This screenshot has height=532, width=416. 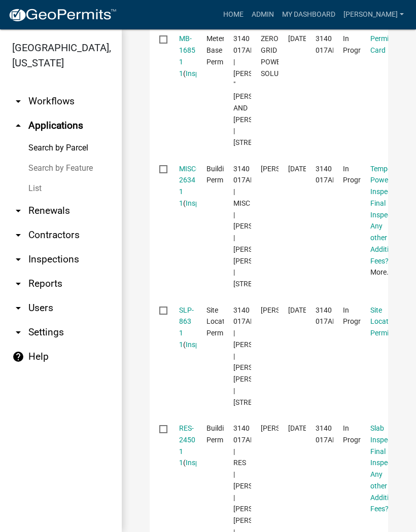 What do you see at coordinates (220, 322) in the screenshot?
I see `span: Site Location Permit` at bounding box center [220, 322].